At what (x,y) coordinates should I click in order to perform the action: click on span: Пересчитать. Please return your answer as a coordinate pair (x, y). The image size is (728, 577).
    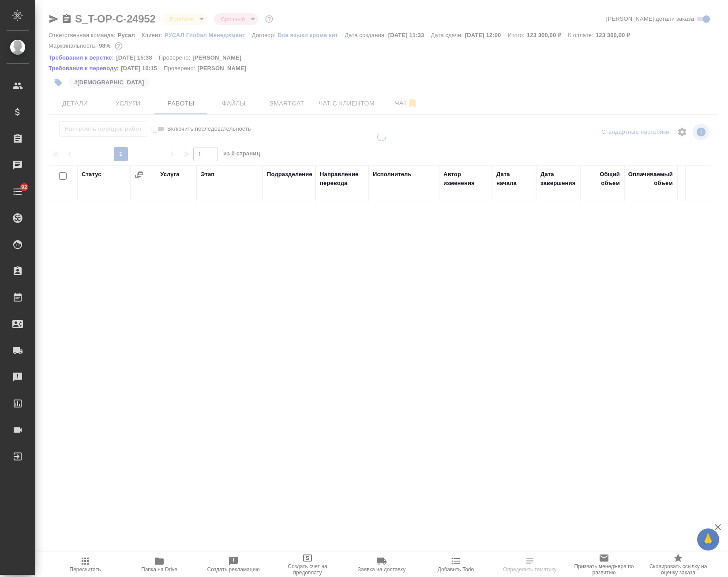
    Looking at the image, I should click on (85, 570).